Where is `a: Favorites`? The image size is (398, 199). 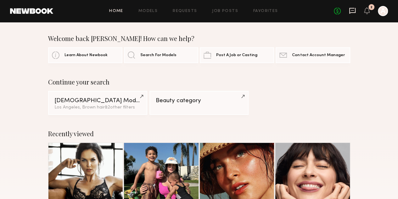 a: Favorites is located at coordinates (266, 11).